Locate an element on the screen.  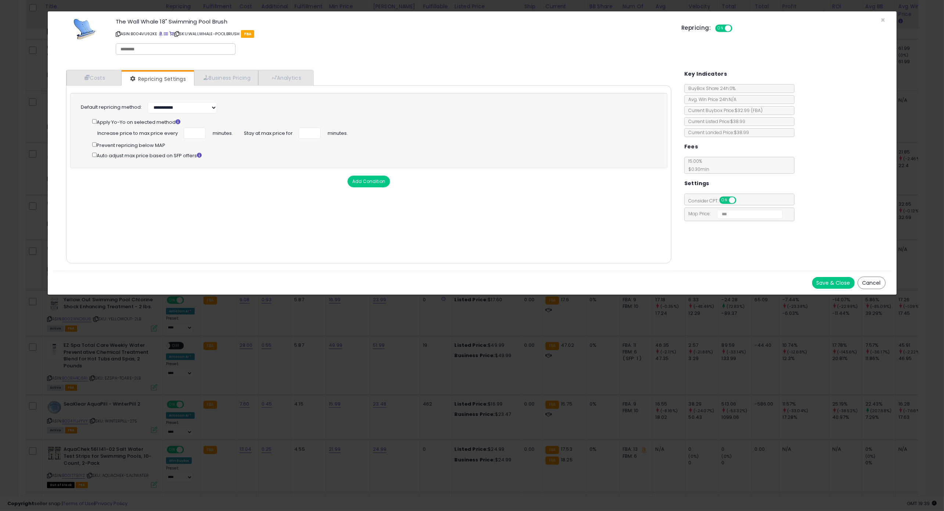
h5: Key Indicators is located at coordinates (706, 74).